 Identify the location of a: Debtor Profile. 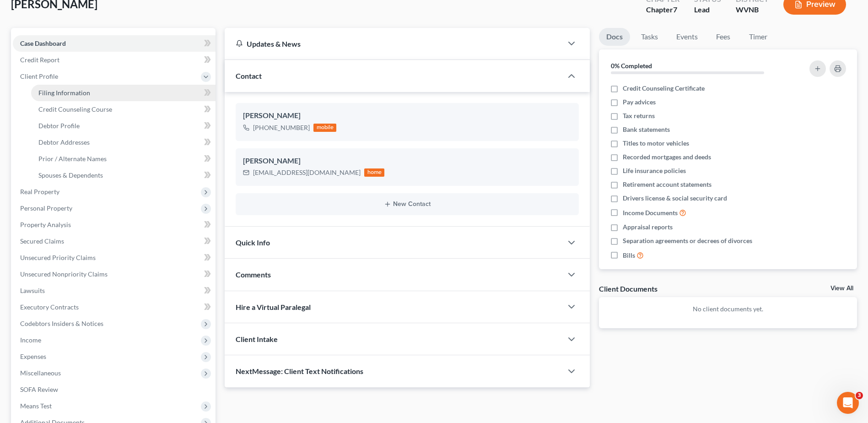
(123, 126).